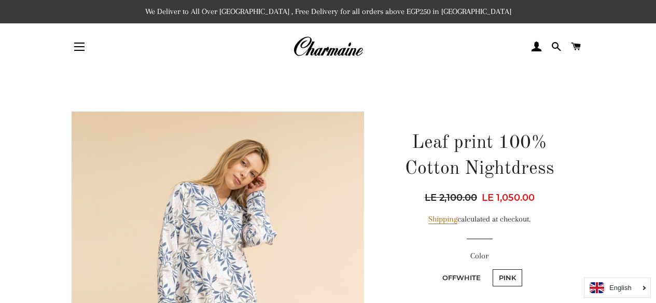 The image size is (656, 303). What do you see at coordinates (479, 219) in the screenshot?
I see `div: calculated at checkout.` at bounding box center [479, 219].